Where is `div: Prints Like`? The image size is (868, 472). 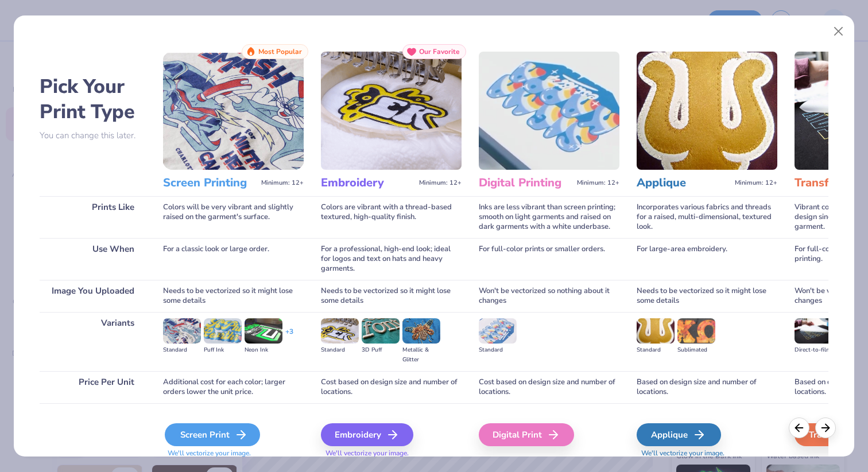 div: Prints Like is located at coordinates (93, 217).